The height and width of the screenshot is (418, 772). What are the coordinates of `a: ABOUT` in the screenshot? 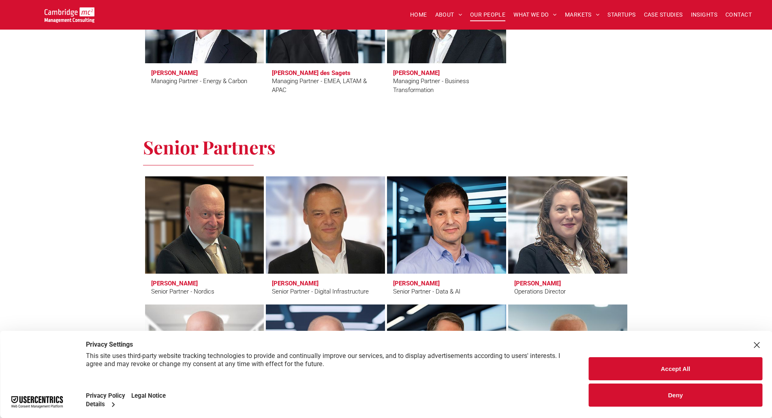 It's located at (448, 15).